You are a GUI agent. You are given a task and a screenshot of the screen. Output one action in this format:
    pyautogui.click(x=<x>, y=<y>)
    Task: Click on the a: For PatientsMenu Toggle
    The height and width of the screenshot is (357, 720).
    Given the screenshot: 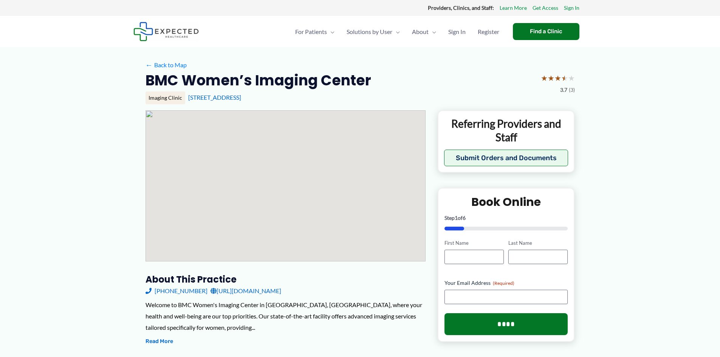 What is the action you would take?
    pyautogui.click(x=315, y=32)
    